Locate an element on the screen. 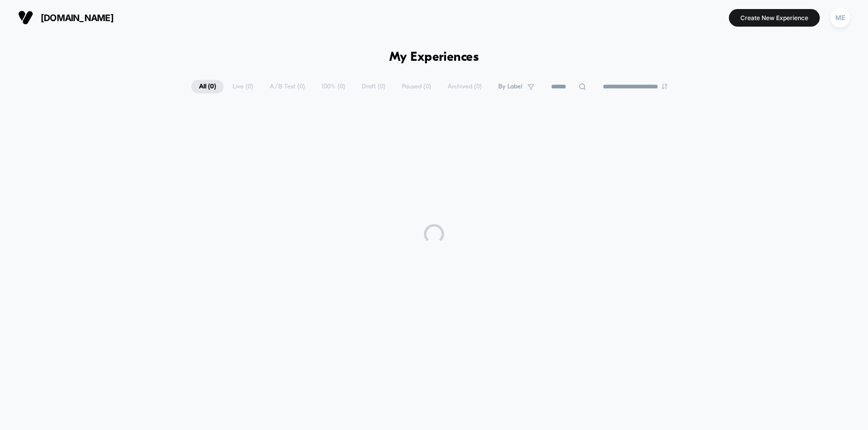 This screenshot has height=430, width=868. button: Create New Experience is located at coordinates (774, 17).